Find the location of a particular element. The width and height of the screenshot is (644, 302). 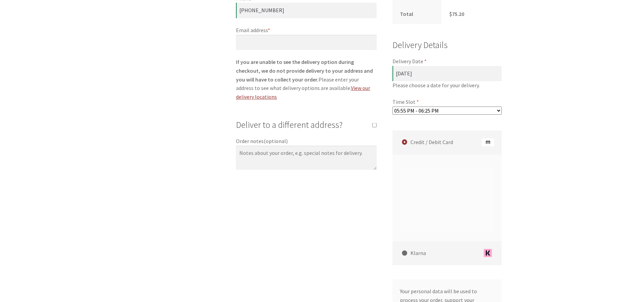

bdi: 75.20 is located at coordinates (457, 14).